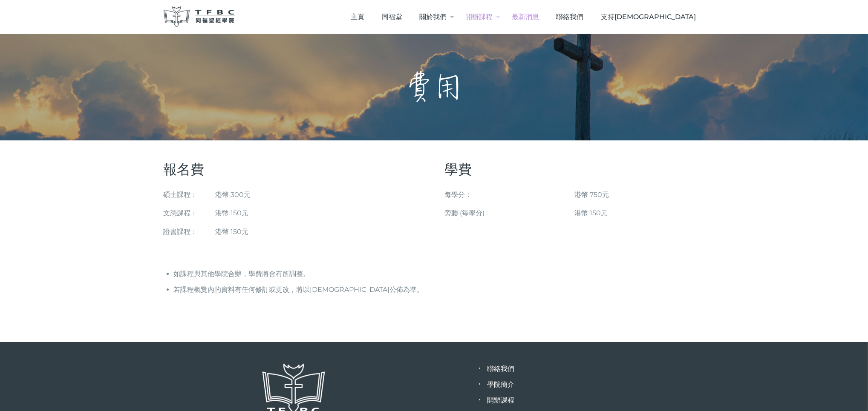  I want to click on span: 聯絡我們, so click(570, 17).